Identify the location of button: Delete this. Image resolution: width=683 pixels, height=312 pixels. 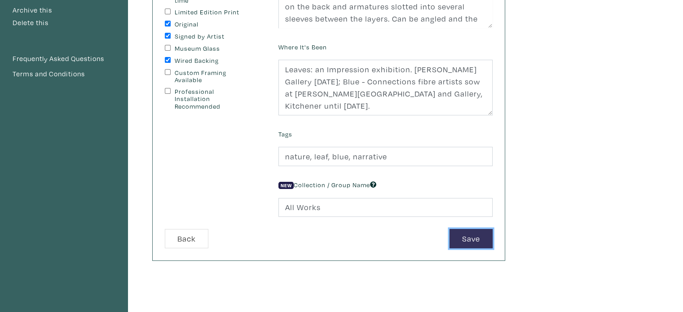
(31, 23).